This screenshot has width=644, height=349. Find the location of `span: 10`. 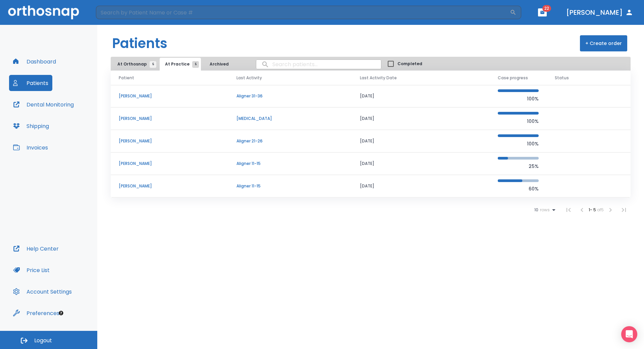

span: 10 is located at coordinates (537, 210).